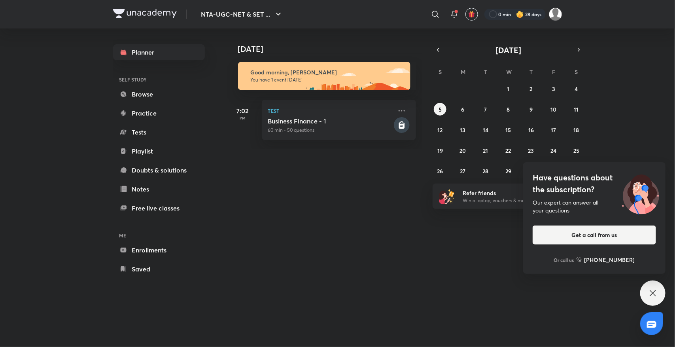 The image size is (675, 347). What do you see at coordinates (330, 121) in the screenshot?
I see `h5: Business Finance - 1` at bounding box center [330, 121].